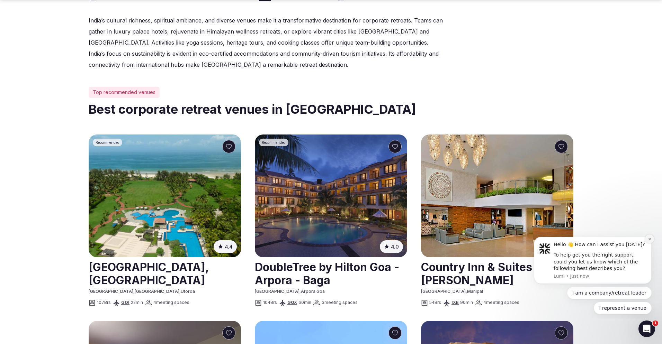  I want to click on div: Message content, so click(76, 26).